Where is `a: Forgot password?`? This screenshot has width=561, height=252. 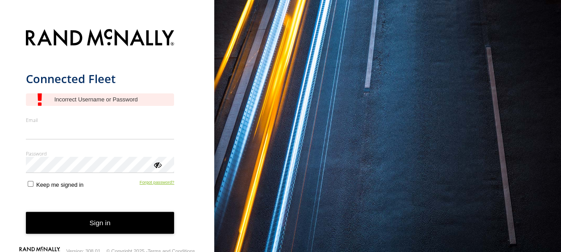 a: Forgot password? is located at coordinates (157, 184).